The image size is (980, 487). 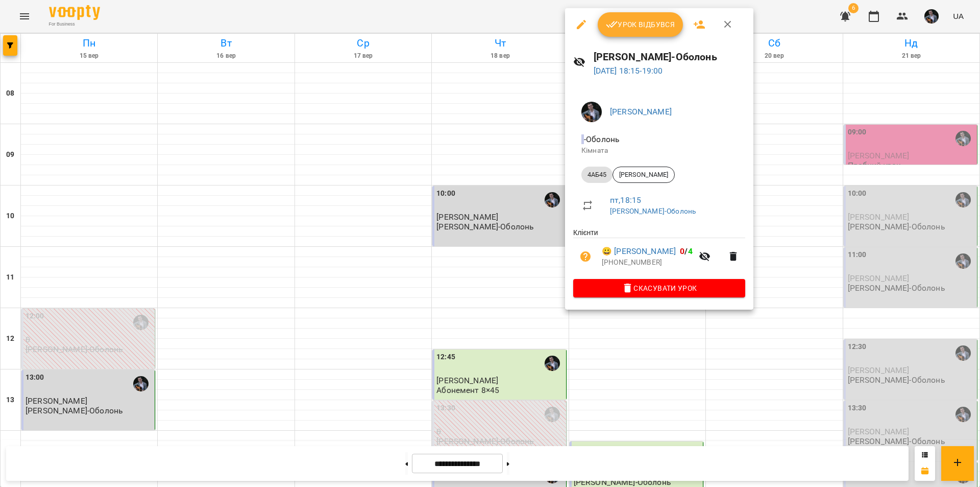 What do you see at coordinates (658, 288) in the screenshot?
I see `span: Скасувати Урок` at bounding box center [658, 288].